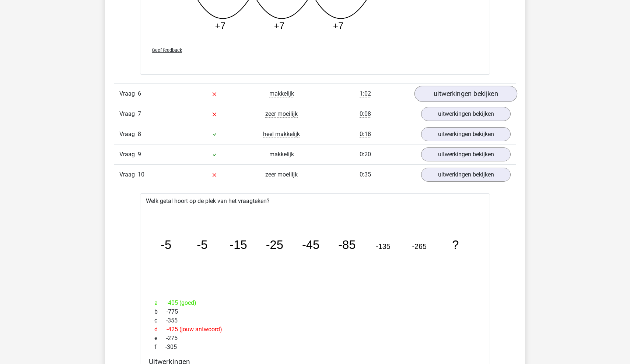 This screenshot has width=630, height=364. Describe the element at coordinates (365, 134) in the screenshot. I see `span: 0:18` at that location.